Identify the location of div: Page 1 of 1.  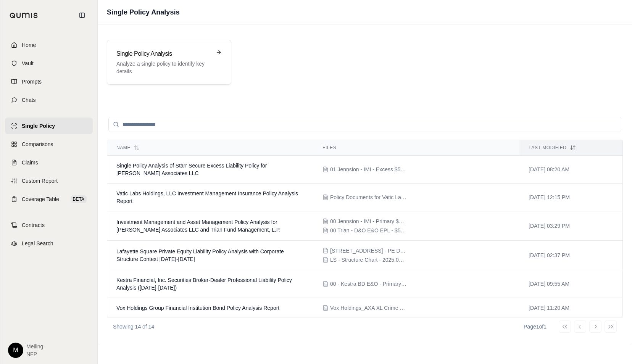
(535, 326).